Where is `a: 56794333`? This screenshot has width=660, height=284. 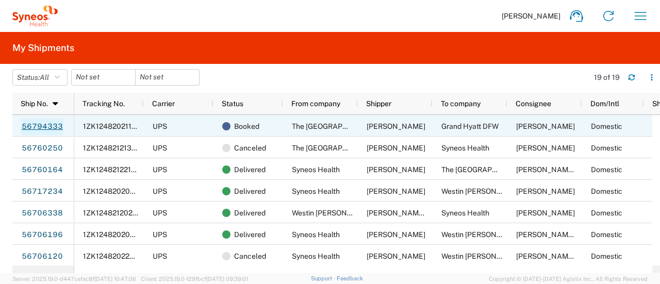 a: 56794333 is located at coordinates (42, 127).